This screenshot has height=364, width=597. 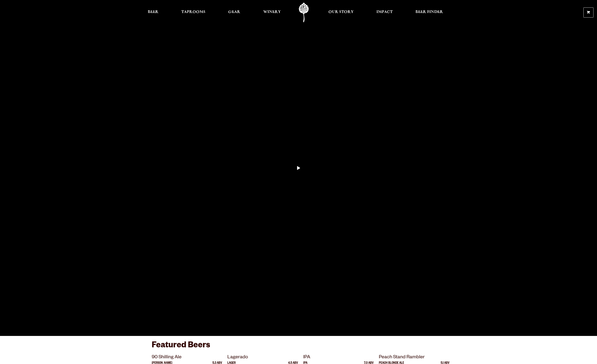 What do you see at coordinates (341, 12) in the screenshot?
I see `span: Our Story` at bounding box center [341, 12].